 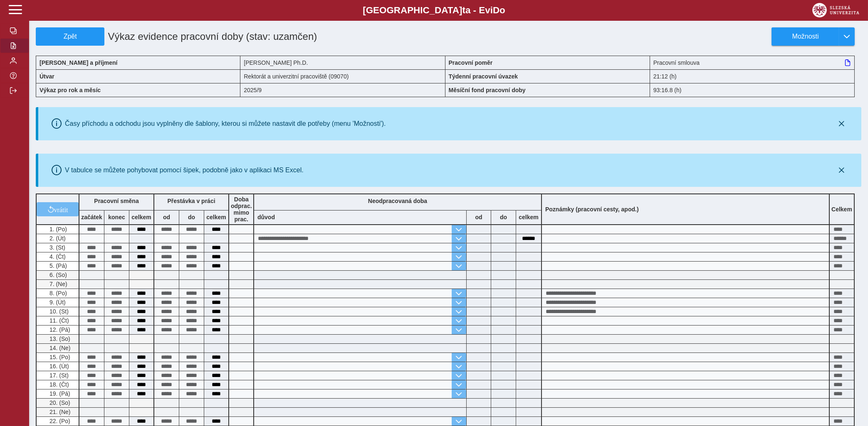 I want to click on div: Rektorát a univerzitní pracoviště (09070), so click(x=343, y=76).